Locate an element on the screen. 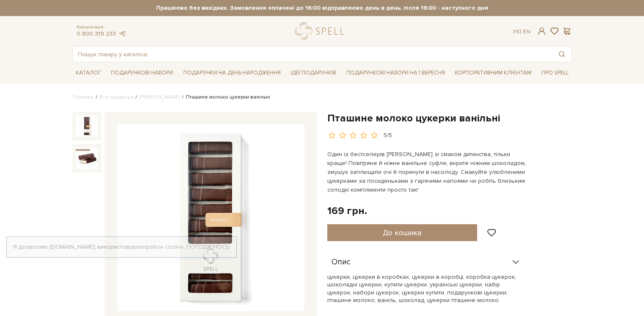  button: Пошук товару у каталозі is located at coordinates (562, 54).